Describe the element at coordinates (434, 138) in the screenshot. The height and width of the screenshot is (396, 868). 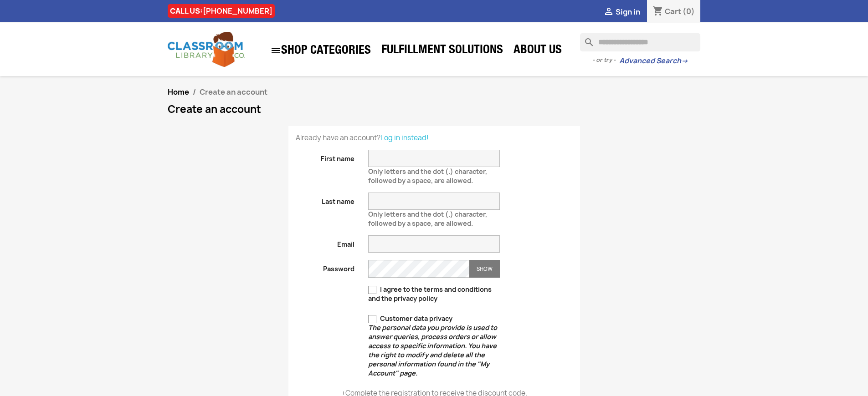
I see `p: Already have an account?` at that location.